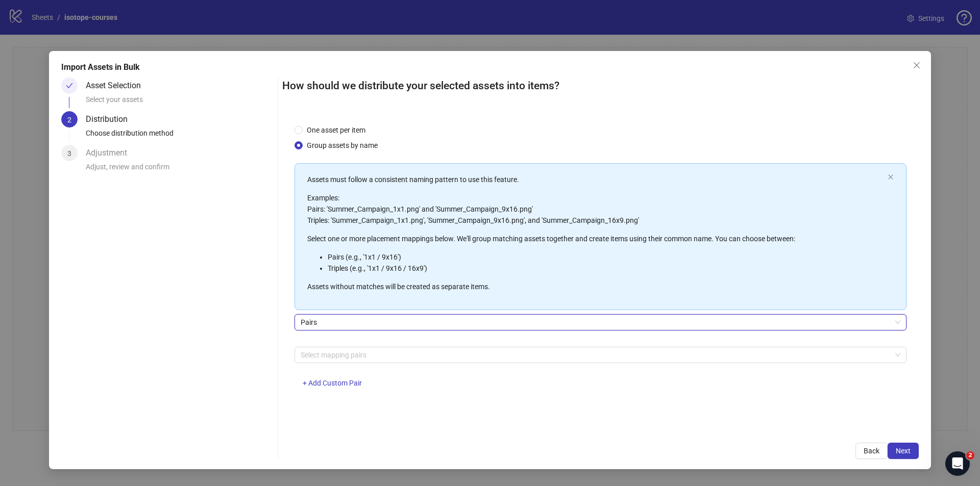 The image size is (980, 486). I want to click on div: Select your assets, so click(180, 103).